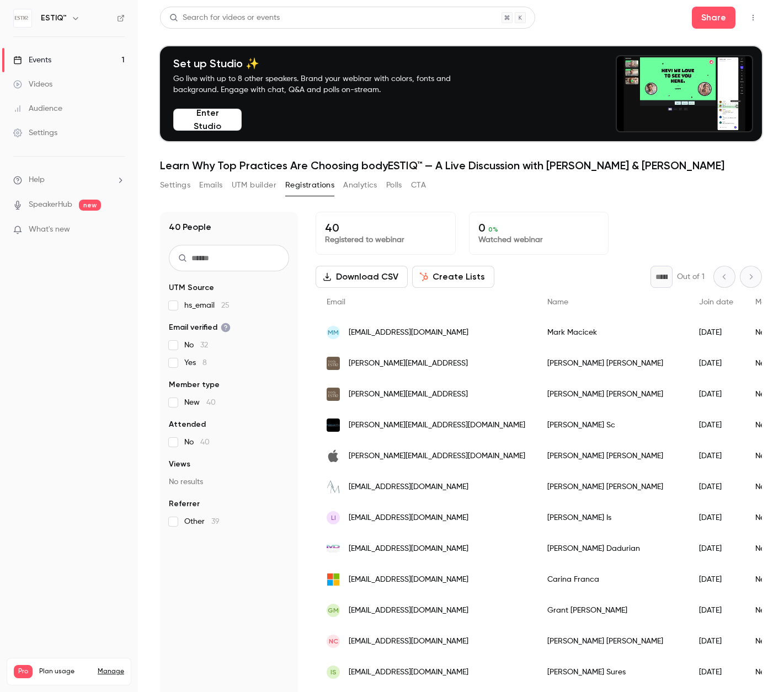  I want to click on img: ESTIQ™, so click(23, 18).